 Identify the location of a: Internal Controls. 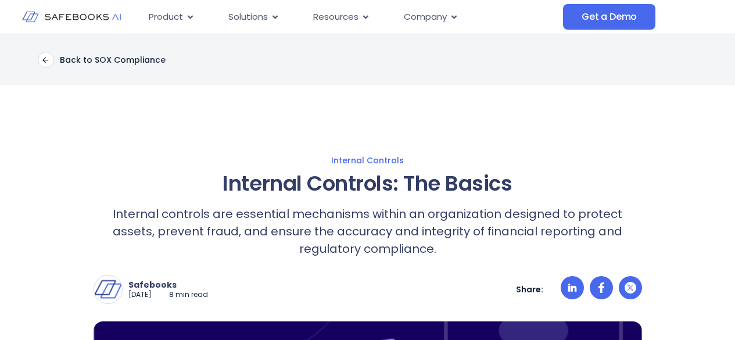
(367, 160).